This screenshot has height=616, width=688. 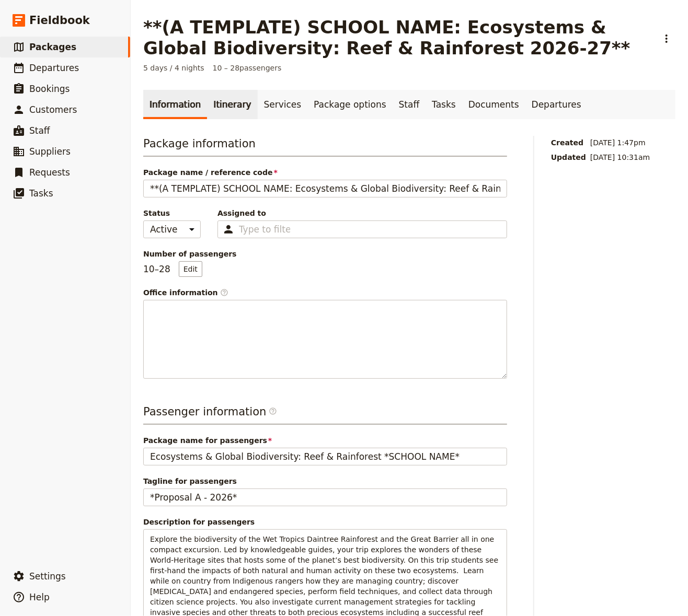 I want to click on span: Package name for passengers, so click(x=325, y=441).